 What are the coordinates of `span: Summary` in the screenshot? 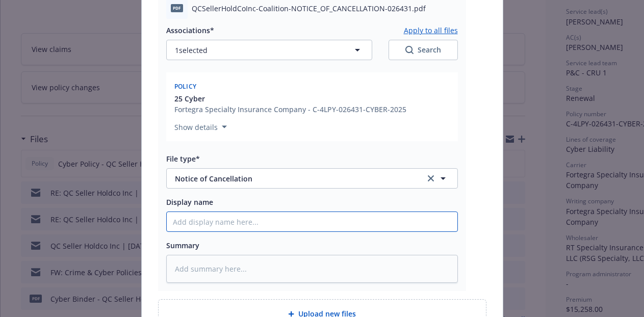 It's located at (183, 246).